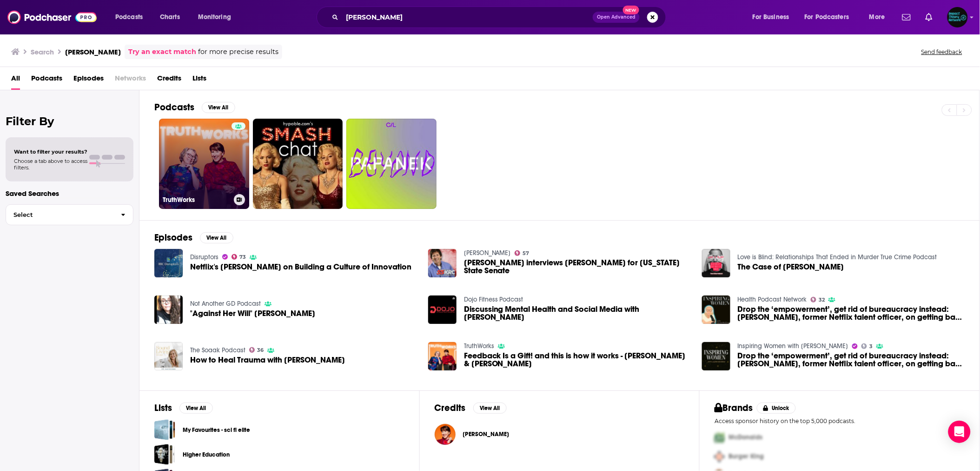  I want to click on a: 57, so click(522, 253).